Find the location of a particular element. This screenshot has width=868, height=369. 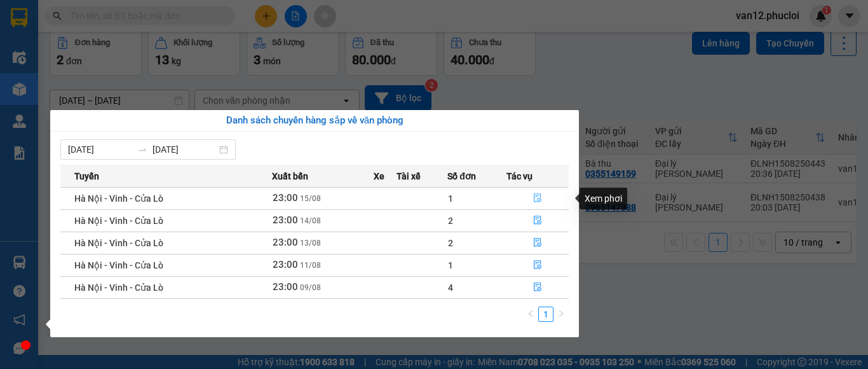

li: Previous Page is located at coordinates (530, 314).